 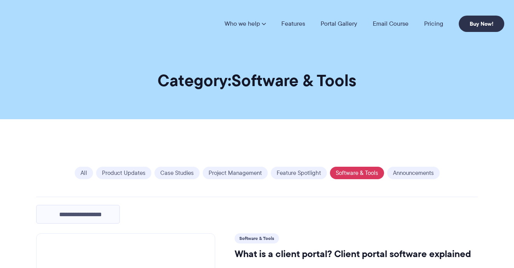 What do you see at coordinates (235, 173) in the screenshot?
I see `a: Project Management` at bounding box center [235, 173].